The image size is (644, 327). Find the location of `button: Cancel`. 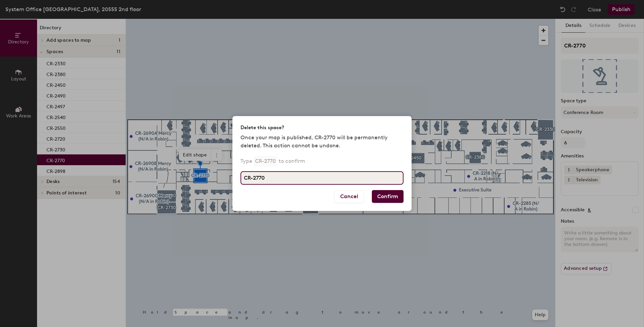

button: Cancel is located at coordinates (349, 196).